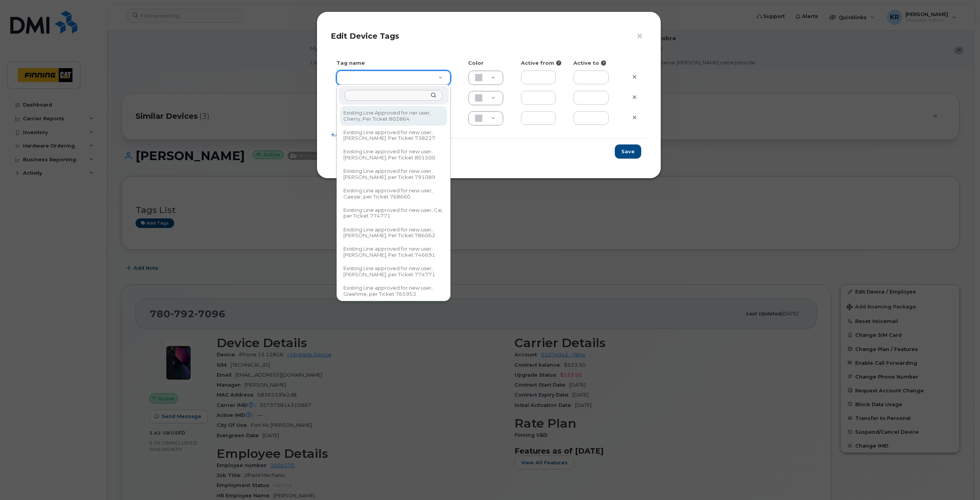 The width and height of the screenshot is (980, 500). I want to click on div: Existing Line Approved for ner user, Cherry, Per Ticket 802864, so click(394, 116).